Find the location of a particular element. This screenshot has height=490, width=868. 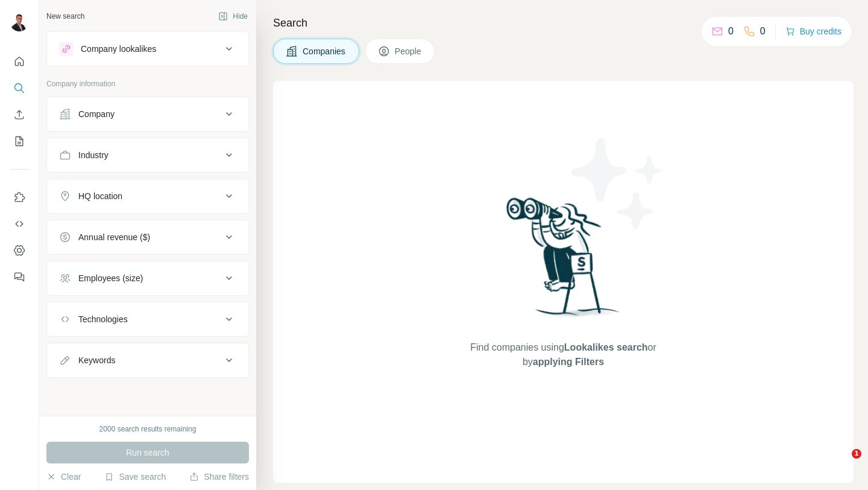

button: Company is located at coordinates (148, 114).